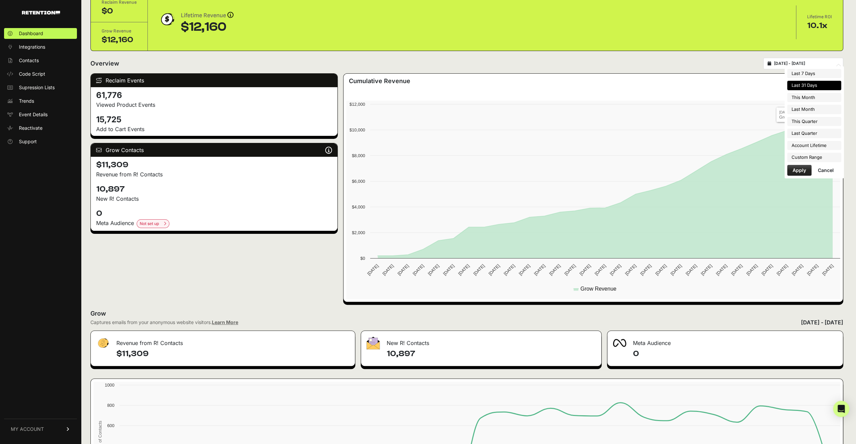  What do you see at coordinates (27, 429) in the screenshot?
I see `span: MY ACCOUNT` at bounding box center [27, 429].